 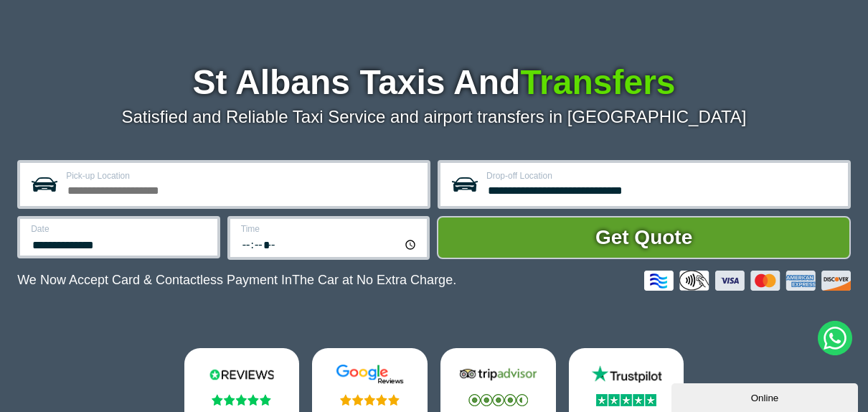 I want to click on img: Tripadvisor, so click(x=498, y=374).